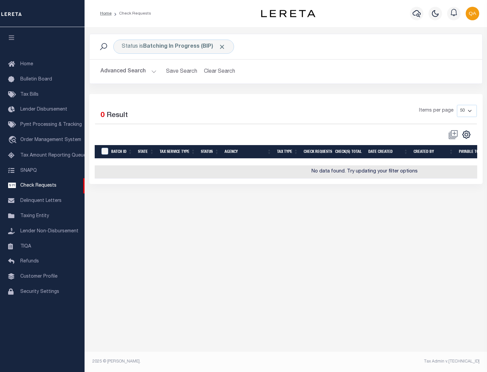 Image resolution: width=487 pixels, height=372 pixels. What do you see at coordinates (349, 152) in the screenshot?
I see `th: Check(s) Total` at bounding box center [349, 152].